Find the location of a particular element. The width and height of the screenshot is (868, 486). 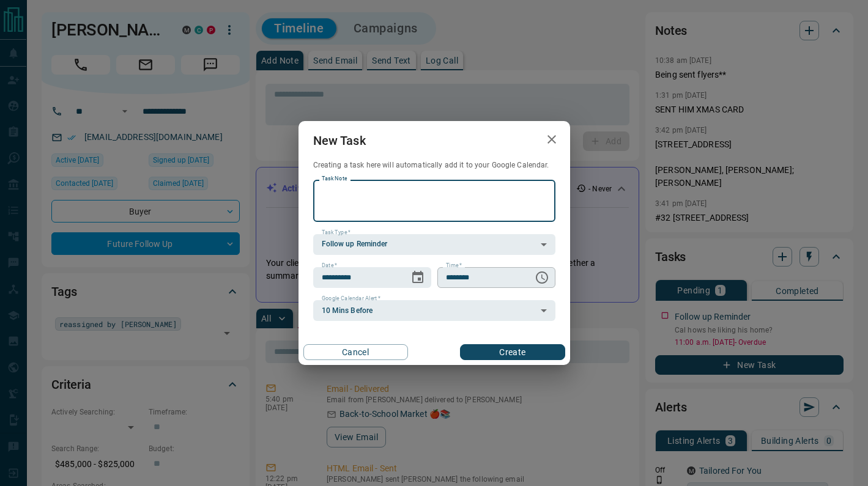

button: Cancel is located at coordinates (355, 352).